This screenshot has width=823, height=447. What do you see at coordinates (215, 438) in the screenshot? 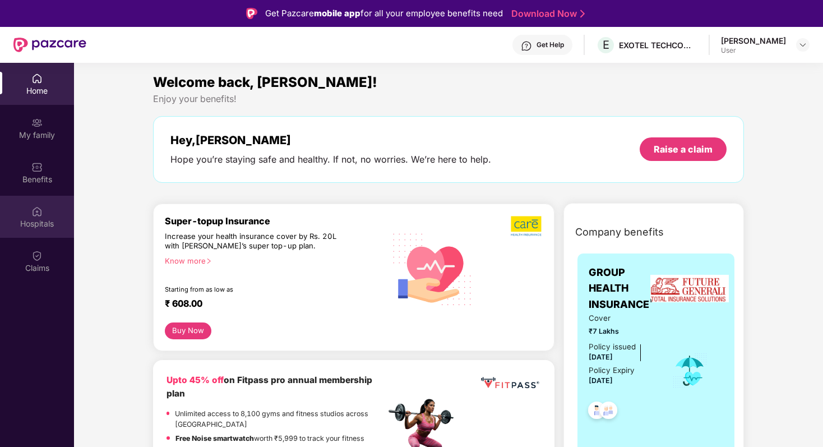
I see `strong: Free Noise smartwatch` at bounding box center [215, 438].